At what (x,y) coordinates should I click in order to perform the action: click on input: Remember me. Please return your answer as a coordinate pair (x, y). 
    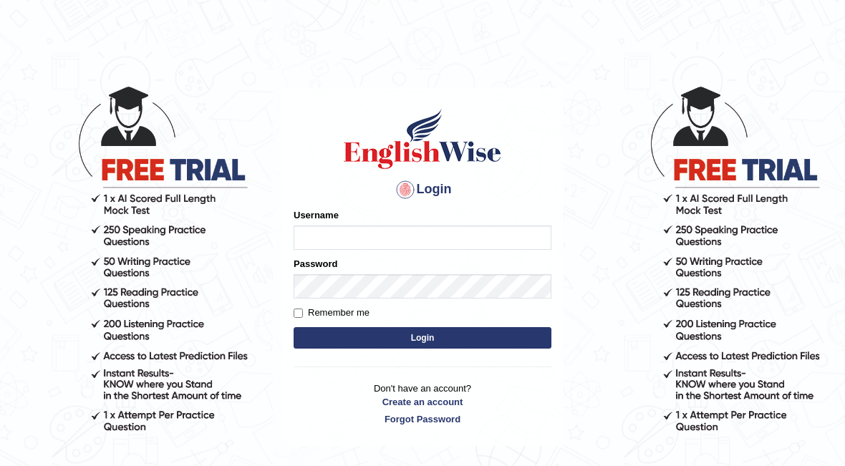
    Looking at the image, I should click on (298, 313).